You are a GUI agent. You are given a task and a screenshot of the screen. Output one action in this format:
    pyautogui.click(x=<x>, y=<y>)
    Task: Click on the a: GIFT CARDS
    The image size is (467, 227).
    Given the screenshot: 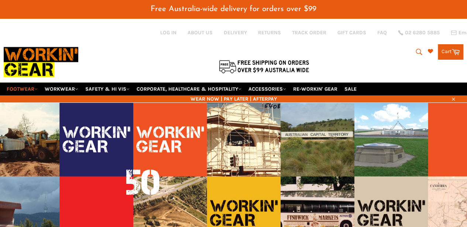 What is the action you would take?
    pyautogui.click(x=352, y=32)
    